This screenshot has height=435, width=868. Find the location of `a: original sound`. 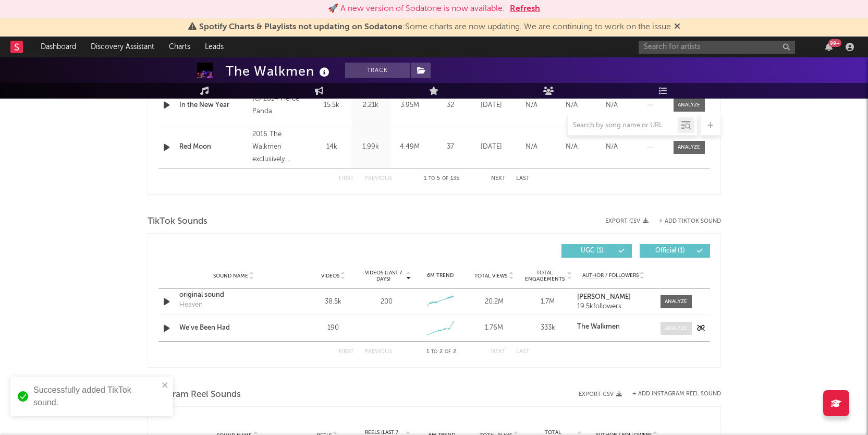

a: original sound is located at coordinates (233, 295).